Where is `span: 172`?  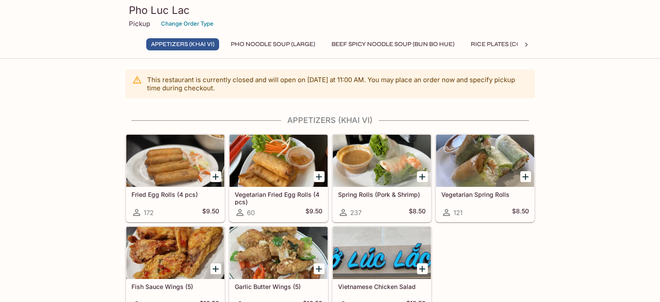
span: 172 is located at coordinates (148, 212).